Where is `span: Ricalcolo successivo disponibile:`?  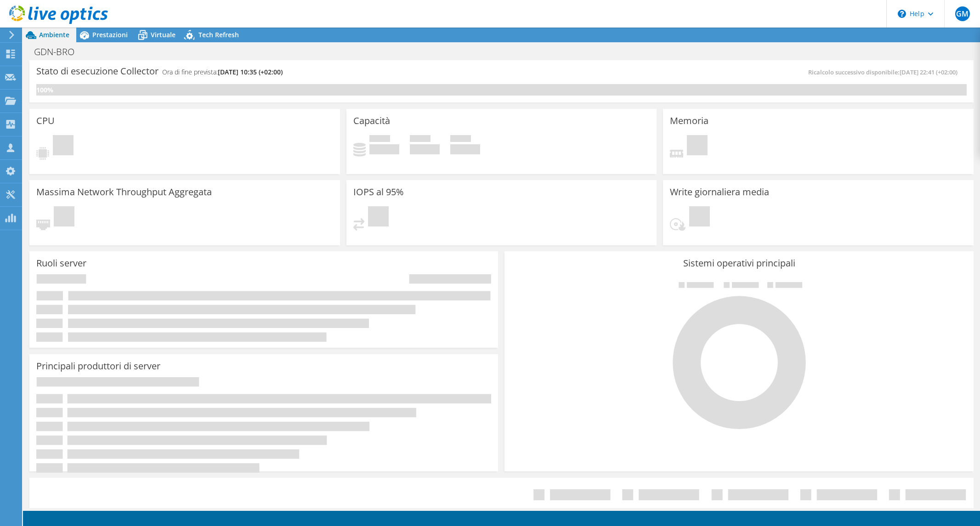
span: Ricalcolo successivo disponibile: is located at coordinates (884, 72).